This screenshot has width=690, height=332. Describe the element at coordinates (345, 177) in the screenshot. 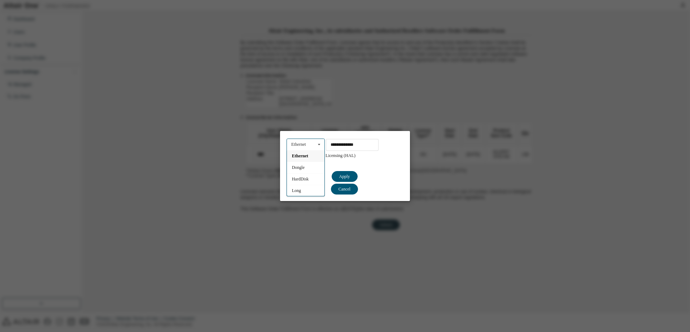

I see `button: Apply` at that location.